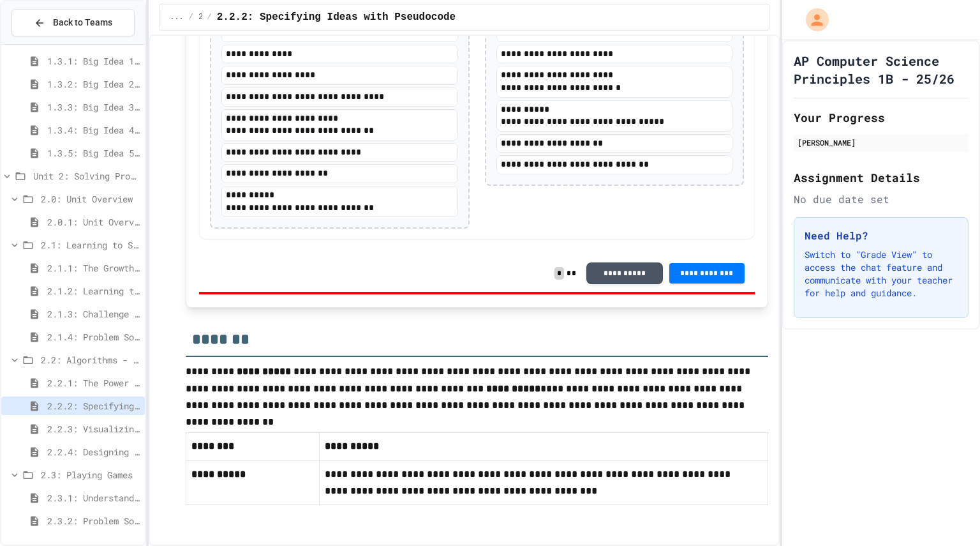 The height and width of the screenshot is (546, 980). Describe the element at coordinates (90, 199) in the screenshot. I see `span: 2.0: Unit Overview` at that location.